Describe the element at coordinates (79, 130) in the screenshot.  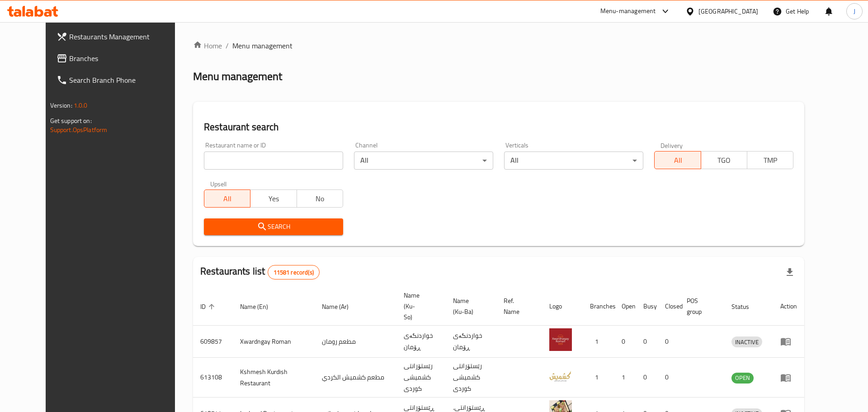
I see `a: Support.OpsPlatform` at that location.